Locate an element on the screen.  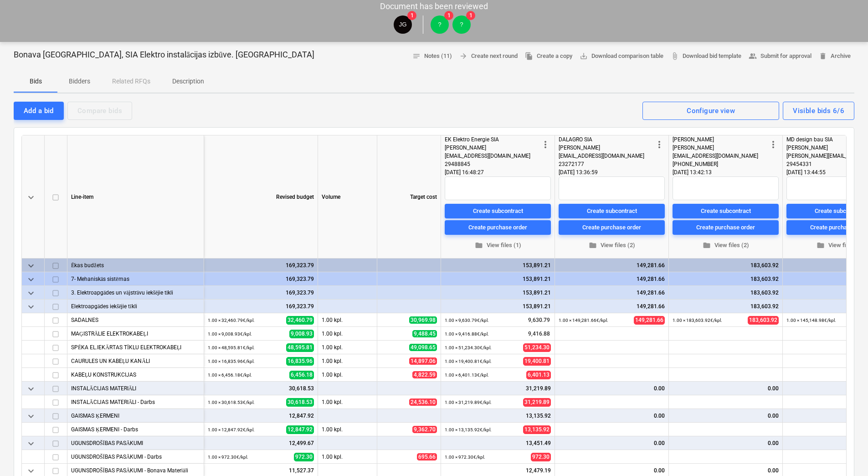
small: 1.00 × 149,281.66€ / kpl. is located at coordinates (583, 320).